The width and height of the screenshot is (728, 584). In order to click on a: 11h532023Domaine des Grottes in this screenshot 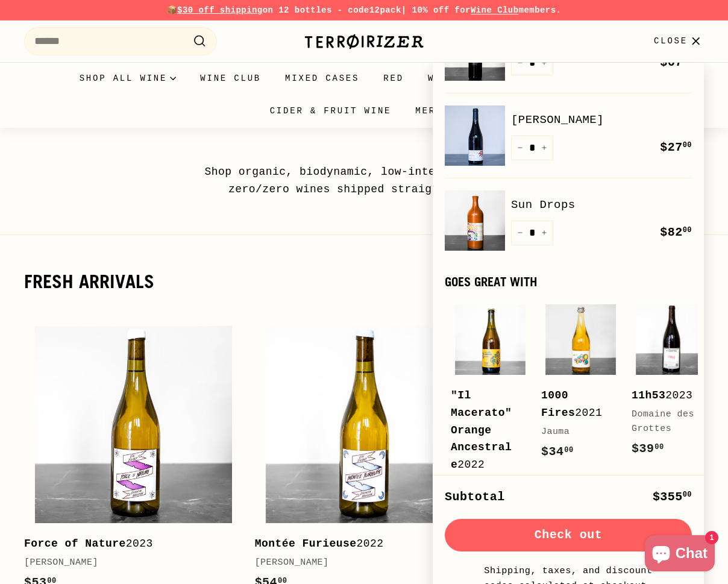, I will do `click(670, 386)`.